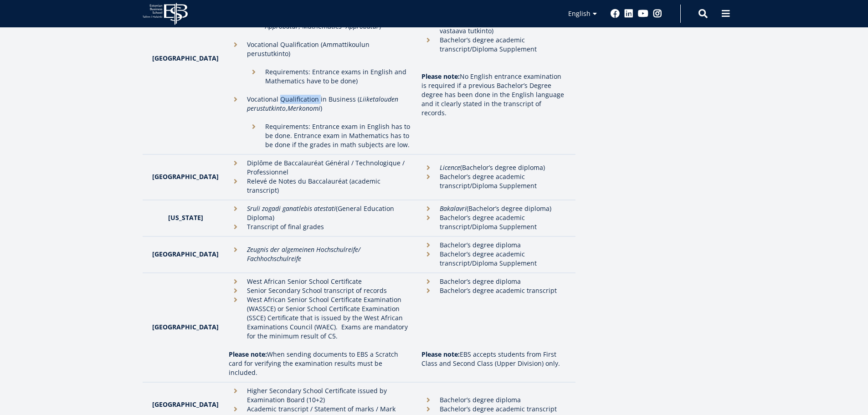 The image size is (868, 415). Describe the element at coordinates (339, 136) in the screenshot. I see `p: Requirements: Entrance exam in English has to be done. Entrance exam in Mathematics has to be don...` at that location.